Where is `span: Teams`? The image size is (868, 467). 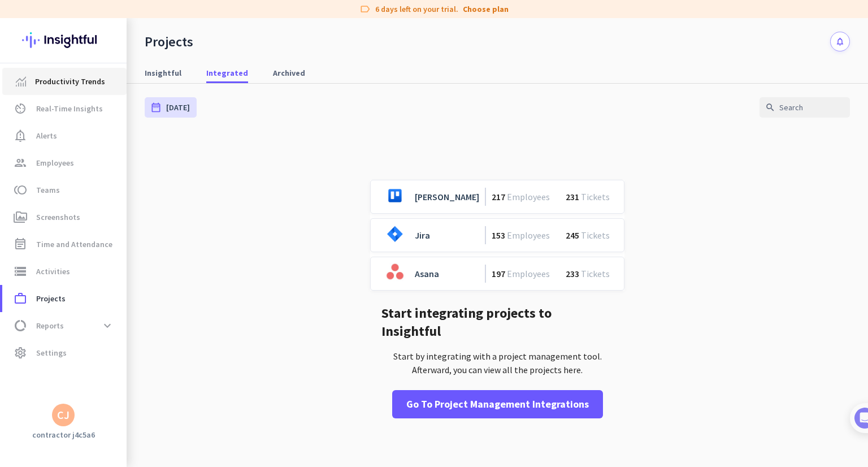
span: Teams is located at coordinates (48, 190).